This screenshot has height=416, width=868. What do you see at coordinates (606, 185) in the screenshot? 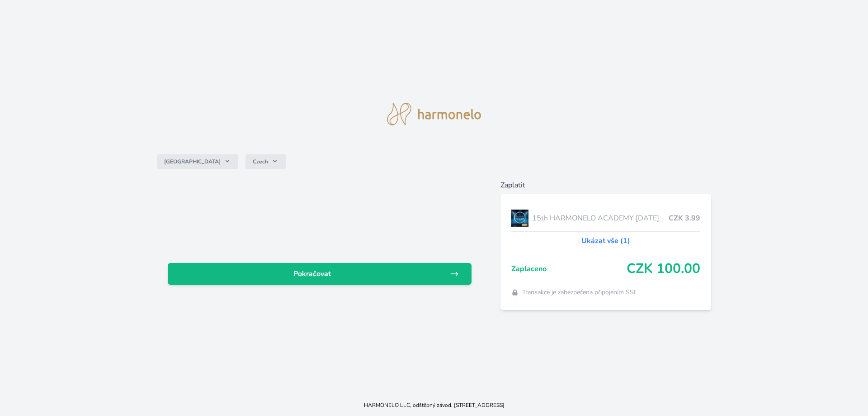
I see `h6: Zaplatit` at bounding box center [606, 185].